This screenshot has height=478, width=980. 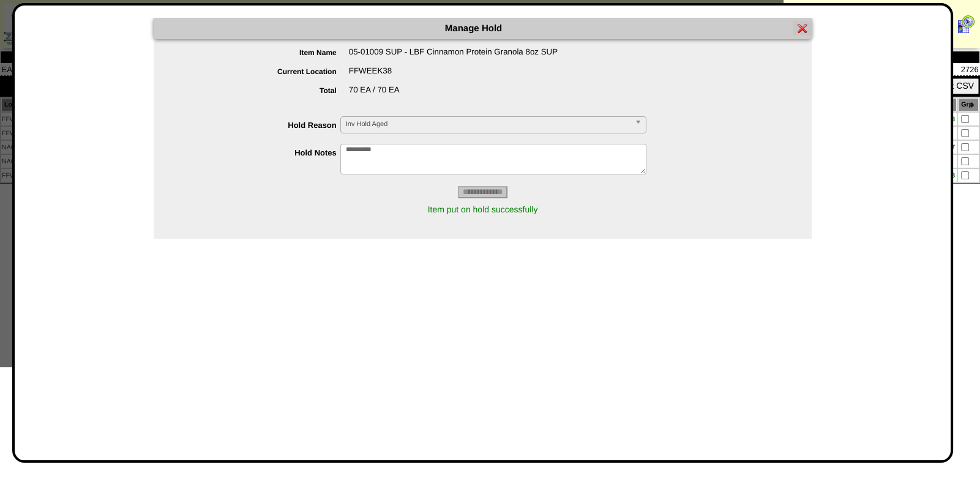 What do you see at coordinates (495, 75) in the screenshot?
I see `div: FFWEEK38` at bounding box center [495, 75].